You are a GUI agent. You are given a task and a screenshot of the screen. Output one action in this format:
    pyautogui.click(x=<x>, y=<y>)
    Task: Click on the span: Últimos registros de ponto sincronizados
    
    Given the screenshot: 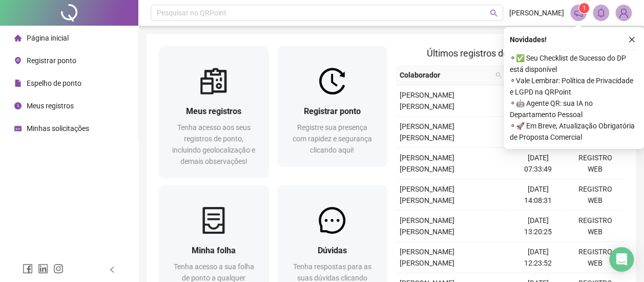 What is the action you would take?
    pyautogui.click(x=510, y=53)
    